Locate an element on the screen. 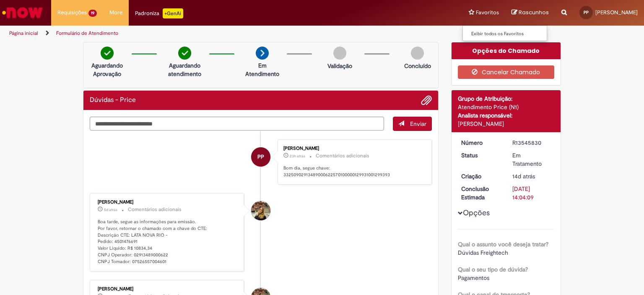  div: Padroniza is located at coordinates (159, 14).